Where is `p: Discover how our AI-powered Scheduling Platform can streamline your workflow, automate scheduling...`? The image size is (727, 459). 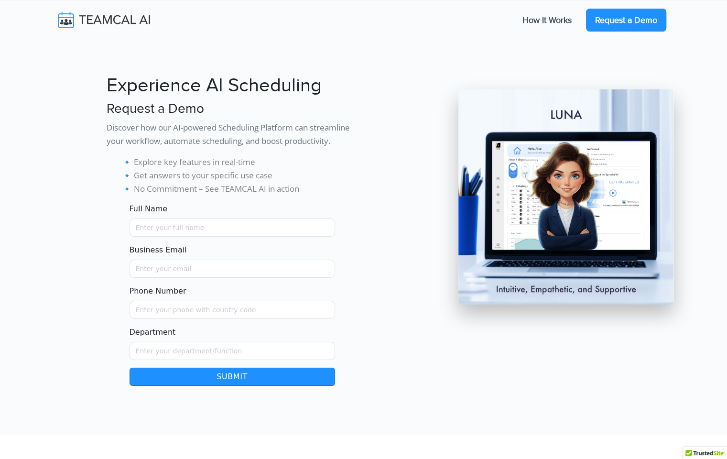
p: Discover how our AI-powered Scheduling Platform can streamline your workflow, automate scheduling... is located at coordinates (232, 134).